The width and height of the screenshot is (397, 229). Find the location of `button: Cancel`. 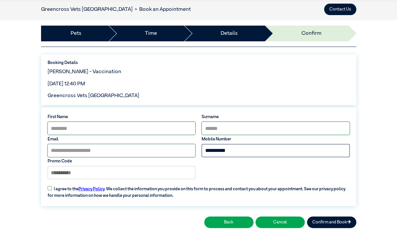

button: Cancel is located at coordinates (280, 222).